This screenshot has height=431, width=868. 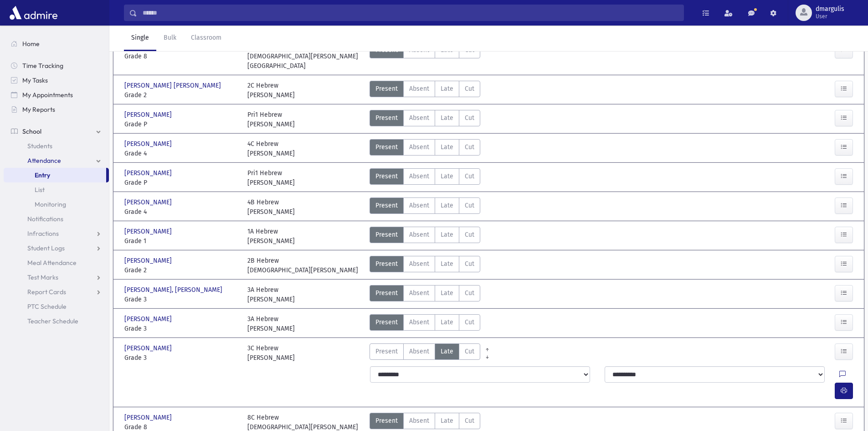 What do you see at coordinates (410, 13) in the screenshot?
I see `input: Search` at bounding box center [410, 13].